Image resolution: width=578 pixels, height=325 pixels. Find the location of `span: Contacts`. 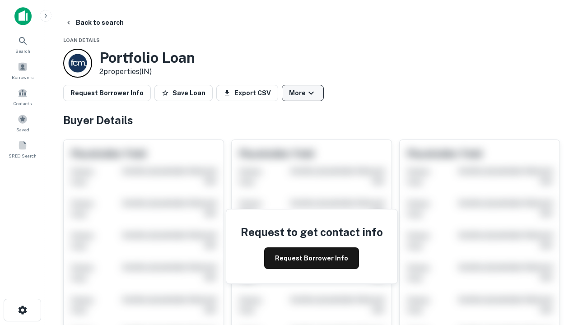

span: Contacts is located at coordinates (23, 103).